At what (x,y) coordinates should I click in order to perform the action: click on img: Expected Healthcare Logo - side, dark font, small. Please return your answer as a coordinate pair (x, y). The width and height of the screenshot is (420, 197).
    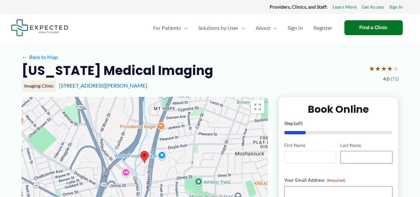
    Looking at the image, I should click on (40, 28).